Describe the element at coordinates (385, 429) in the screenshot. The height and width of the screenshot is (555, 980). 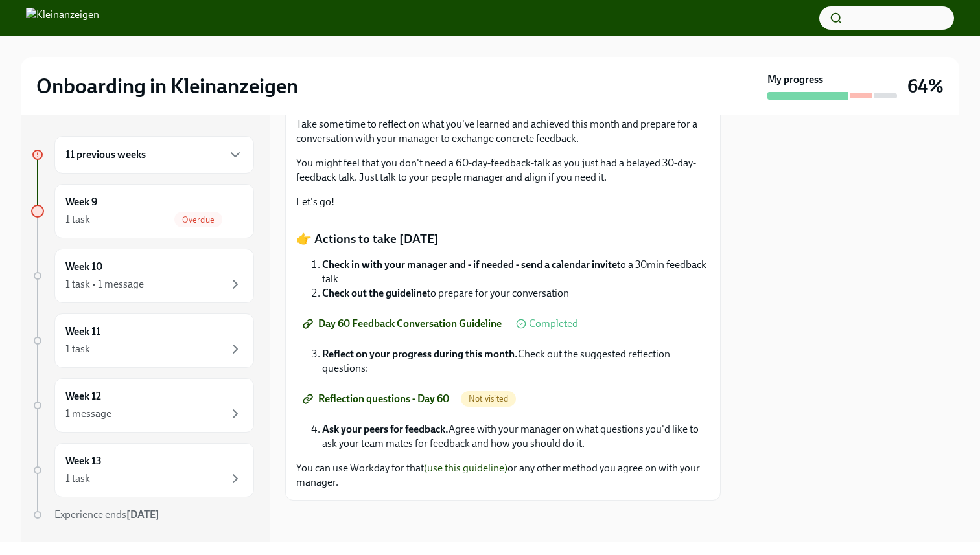
I see `strong: Ask your peers for feedback.` at that location.